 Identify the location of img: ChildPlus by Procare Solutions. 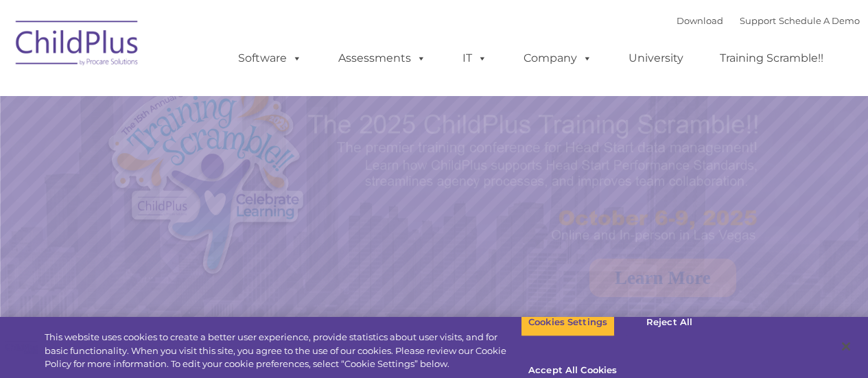
(78, 45).